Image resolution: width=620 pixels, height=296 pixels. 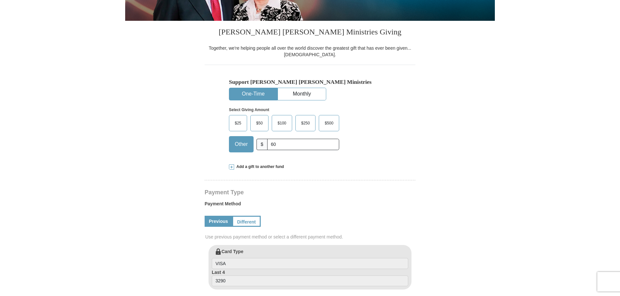 What do you see at coordinates (310, 51) in the screenshot?
I see `div: Together, we're helping people all over the world discover the greatest gift that has ever been g...` at bounding box center [310, 51].